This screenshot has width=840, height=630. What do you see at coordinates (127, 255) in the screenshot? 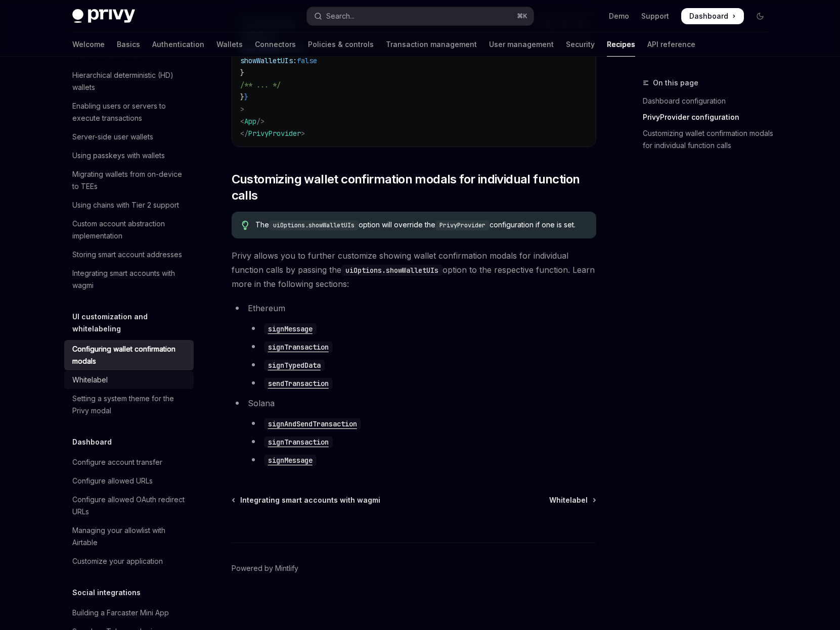
I see `div: Storing smart account addresses` at bounding box center [127, 255].